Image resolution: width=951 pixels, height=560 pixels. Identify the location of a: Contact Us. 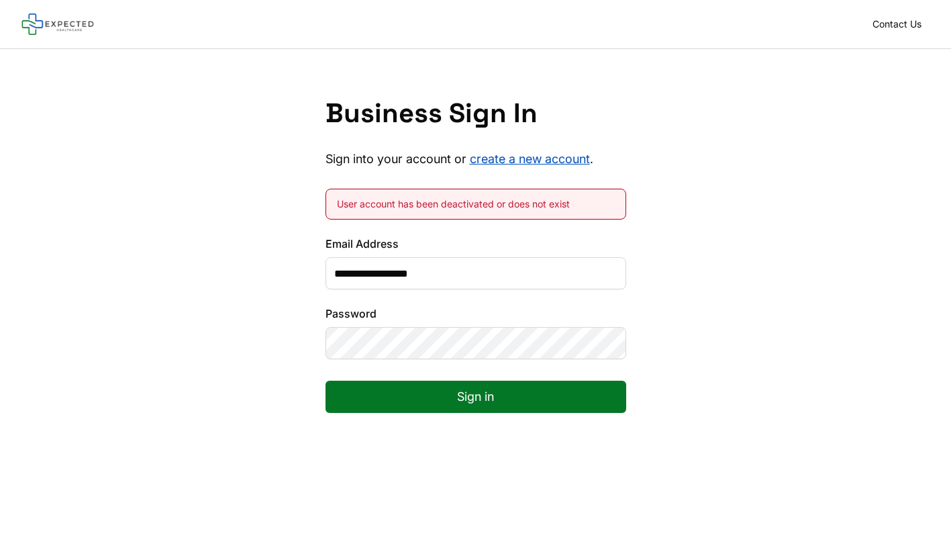
(897, 24).